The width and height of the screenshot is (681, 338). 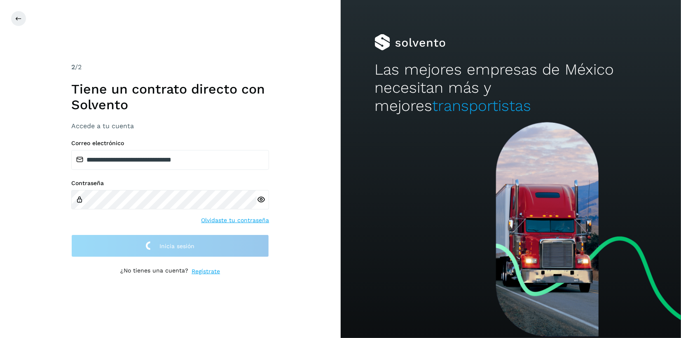 I want to click on span: Inicia sesión, so click(x=177, y=246).